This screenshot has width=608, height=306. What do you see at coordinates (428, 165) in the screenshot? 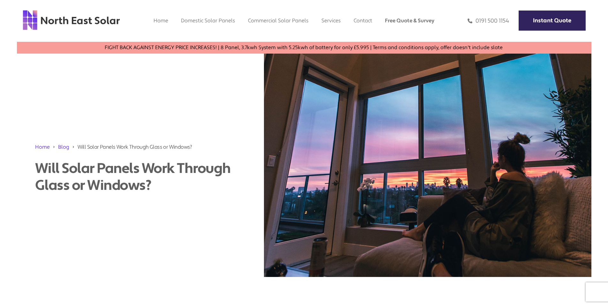
I see `img: roberto-nickson-_BhA2i8-A20-unsplash.jpg` at bounding box center [428, 165].